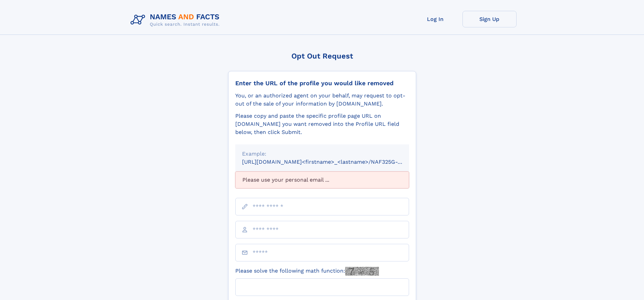 This screenshot has width=644, height=300. Describe the element at coordinates (322, 56) in the screenshot. I see `div: Opt Out Request` at that location.